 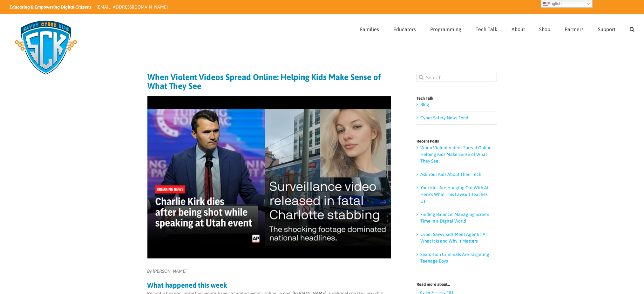 I want to click on h4: Recent Posts, so click(x=456, y=141).